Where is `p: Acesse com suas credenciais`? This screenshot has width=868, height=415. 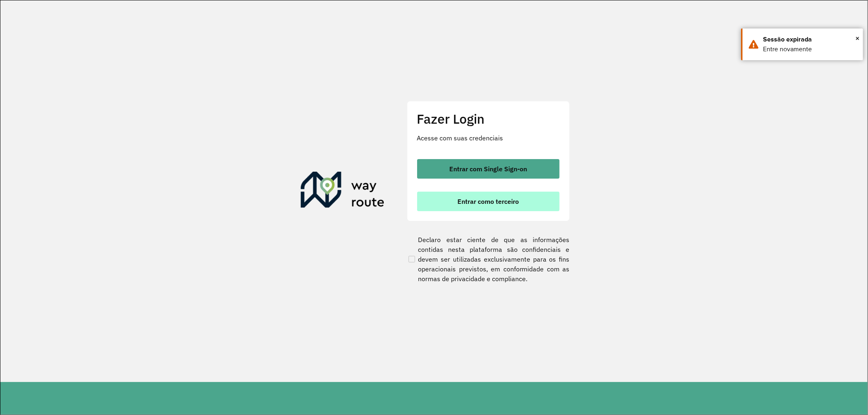
p: Acesse com suas credenciais is located at coordinates (488, 138).